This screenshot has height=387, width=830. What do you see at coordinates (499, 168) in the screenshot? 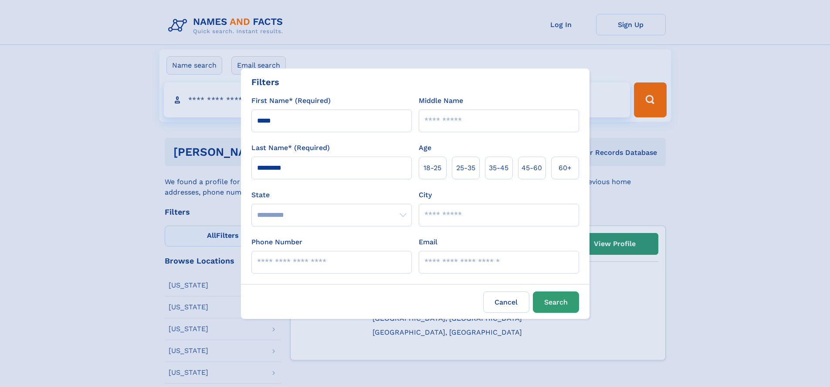
I see `span: 35‑45` at bounding box center [499, 168].